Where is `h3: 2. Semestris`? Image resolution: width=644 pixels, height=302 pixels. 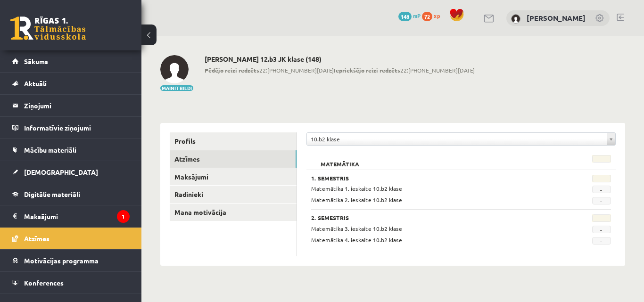 h3: 2. Semestris is located at coordinates (435, 218).